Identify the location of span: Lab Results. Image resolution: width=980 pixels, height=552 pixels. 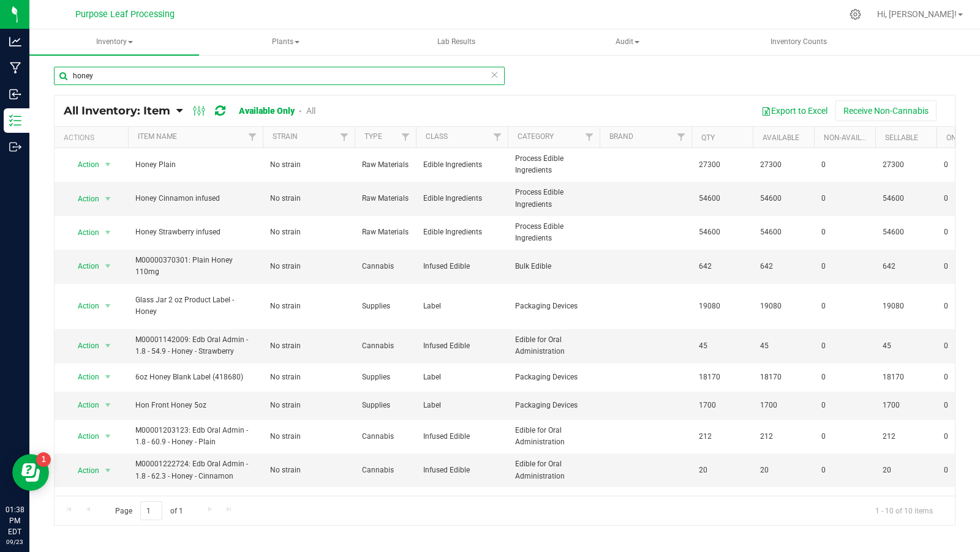
(456, 42).